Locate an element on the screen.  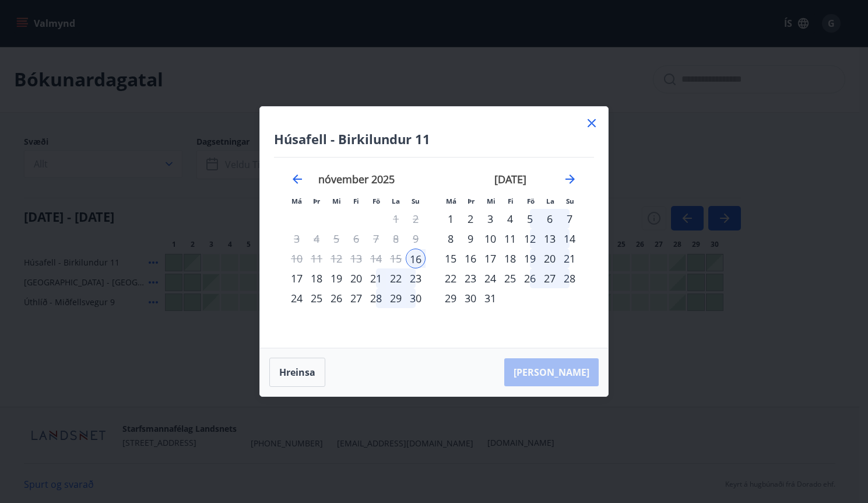
strong: nóvember 2025 is located at coordinates (356, 179).